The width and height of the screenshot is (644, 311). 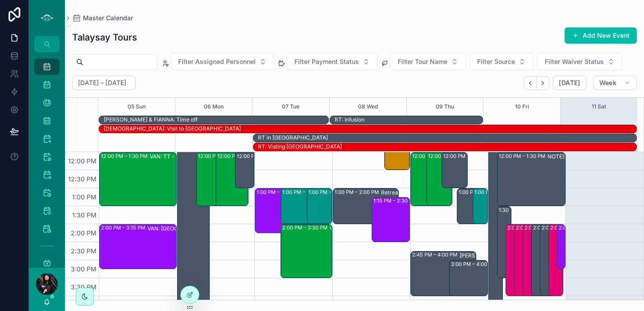 What do you see at coordinates (82, 161) in the screenshot?
I see `span: 12:00 PM` at bounding box center [82, 161].